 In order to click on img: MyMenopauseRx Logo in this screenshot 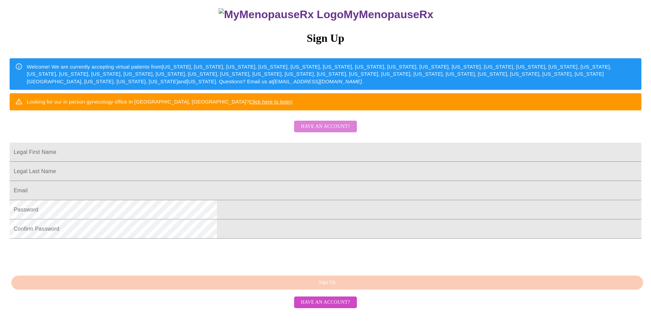, I will do `click(281, 14)`.